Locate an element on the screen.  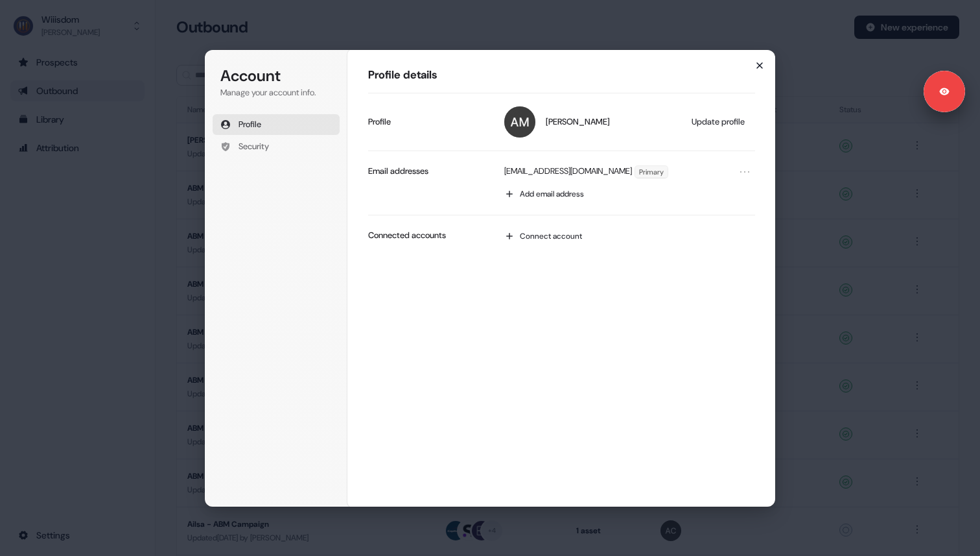
span: Connect account is located at coordinates (551, 236).